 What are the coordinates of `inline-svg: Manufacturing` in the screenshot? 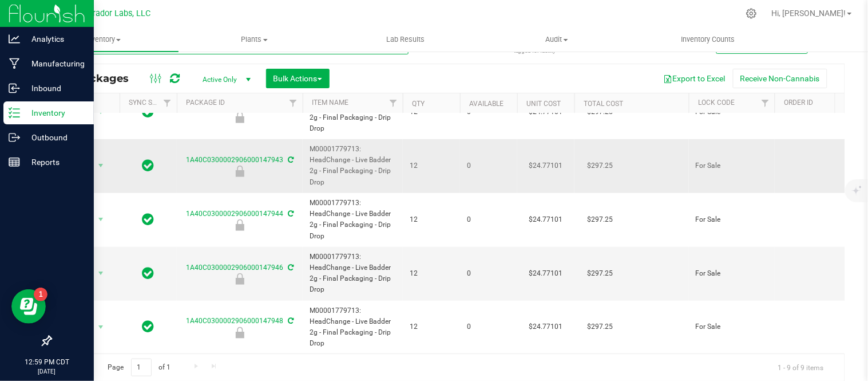 It's located at (15, 64).